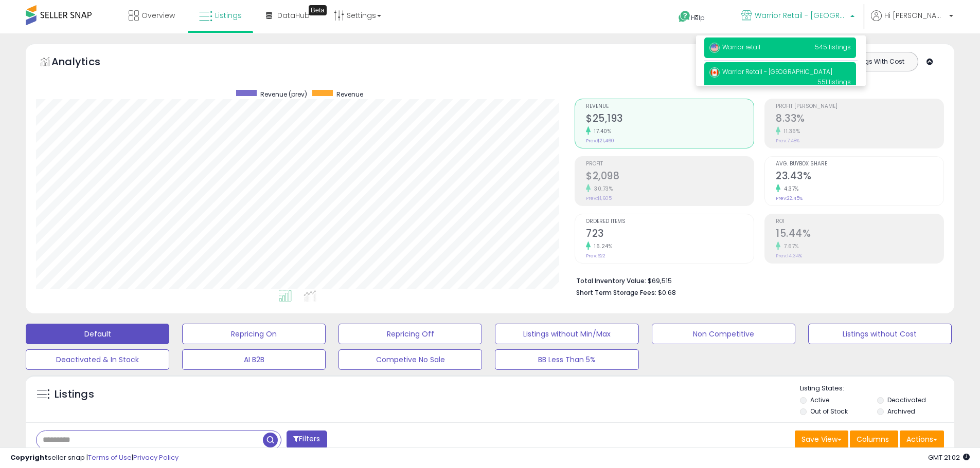  I want to click on div: Tooltip anchor, so click(318, 11).